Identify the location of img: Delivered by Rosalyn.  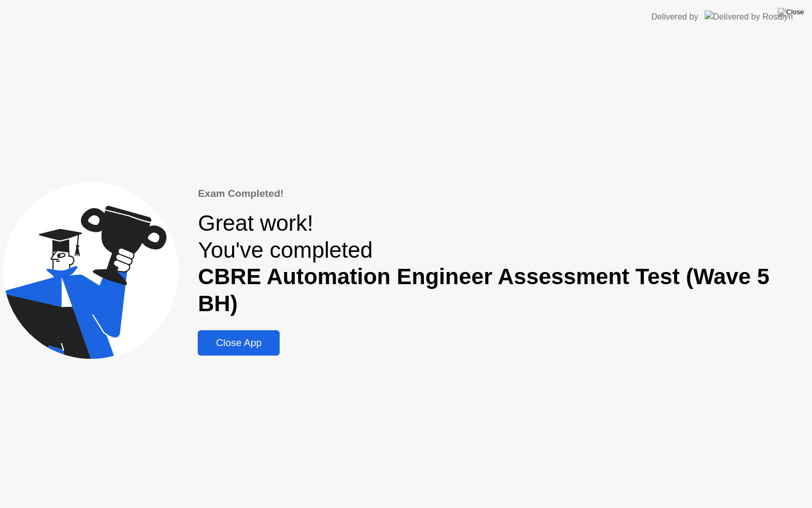
(749, 17).